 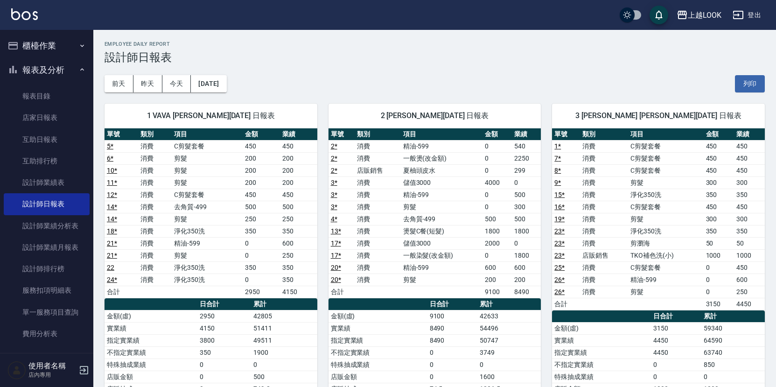 I want to click on td: 4150, so click(x=298, y=291).